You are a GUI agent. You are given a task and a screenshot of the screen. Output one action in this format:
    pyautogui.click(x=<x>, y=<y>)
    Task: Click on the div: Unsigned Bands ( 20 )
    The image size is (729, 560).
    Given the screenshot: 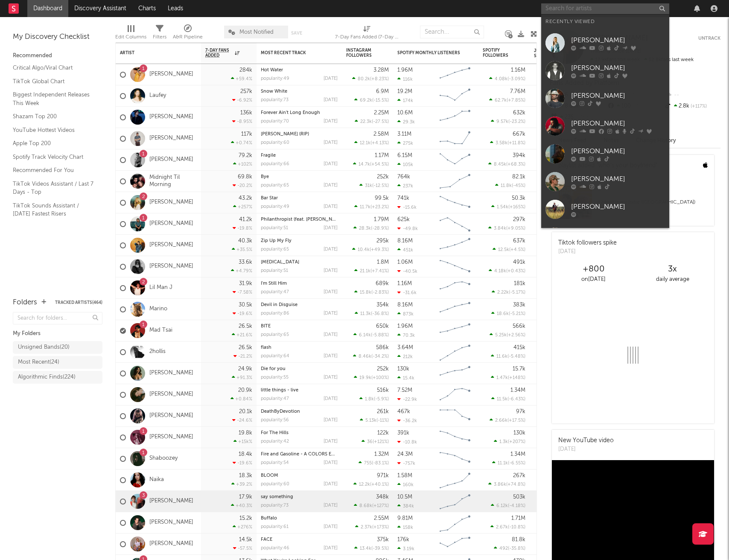 What is the action you would take?
    pyautogui.click(x=44, y=348)
    